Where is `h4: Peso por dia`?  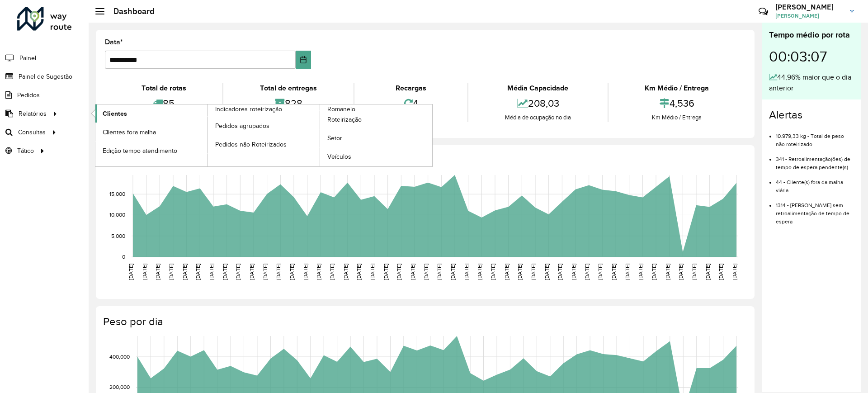 h4: Peso por dia is located at coordinates (424, 321).